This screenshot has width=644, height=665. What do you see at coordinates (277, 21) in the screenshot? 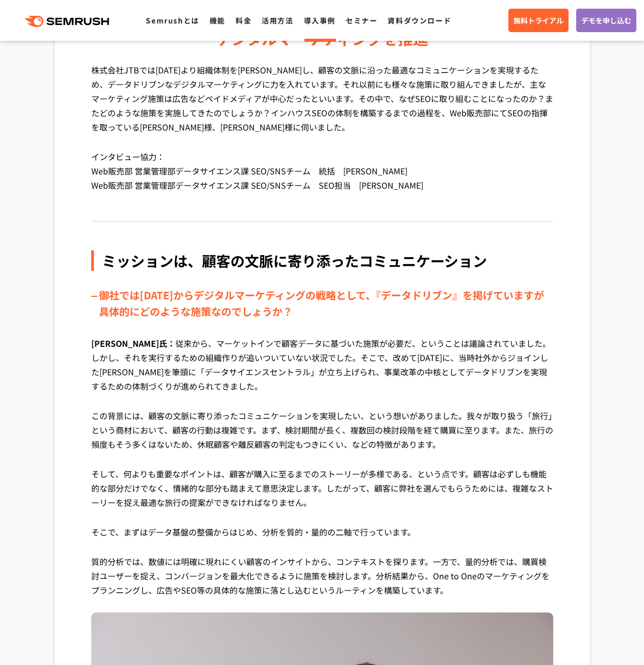
I see `a: 活用方法` at bounding box center [277, 21].